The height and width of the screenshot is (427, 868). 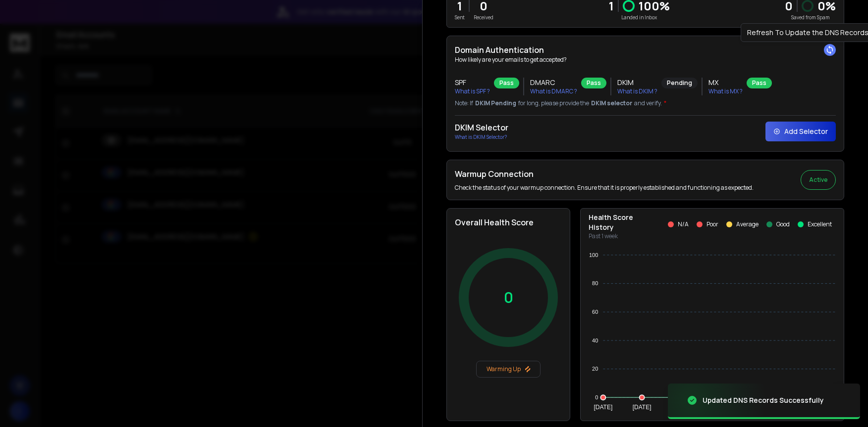 What do you see at coordinates (818, 180) in the screenshot?
I see `button: Active` at bounding box center [818, 180].